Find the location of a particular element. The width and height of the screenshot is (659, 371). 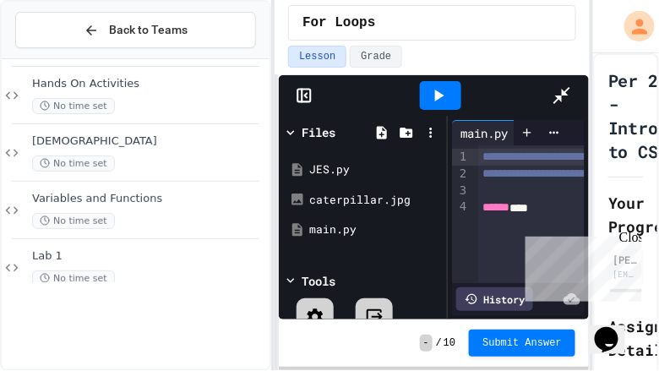

span: For Loops is located at coordinates (339, 23).